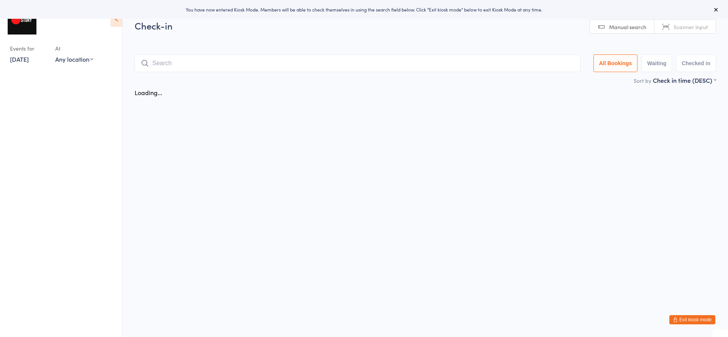 The width and height of the screenshot is (728, 337). I want to click on button: Exit kiosk mode, so click(692, 320).